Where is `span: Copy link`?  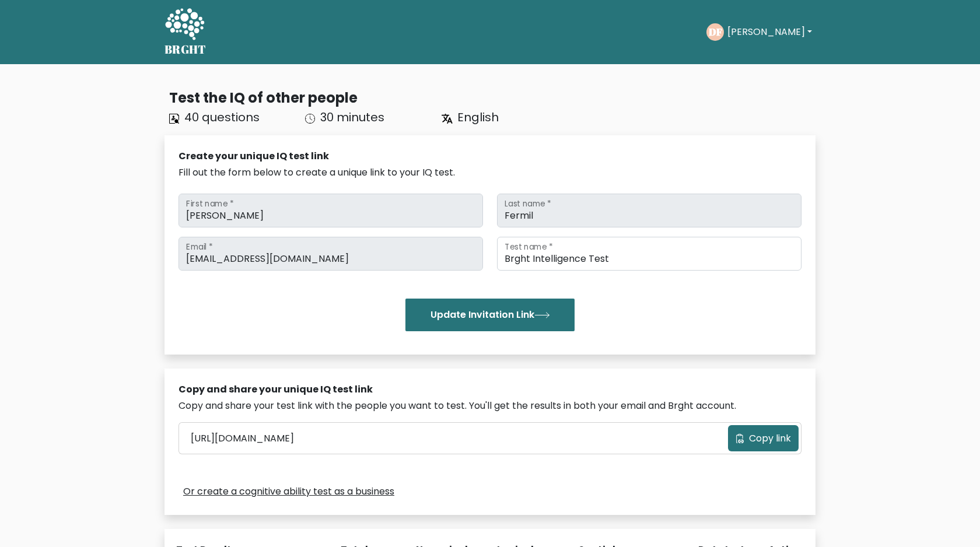 span: Copy link is located at coordinates (770, 439).